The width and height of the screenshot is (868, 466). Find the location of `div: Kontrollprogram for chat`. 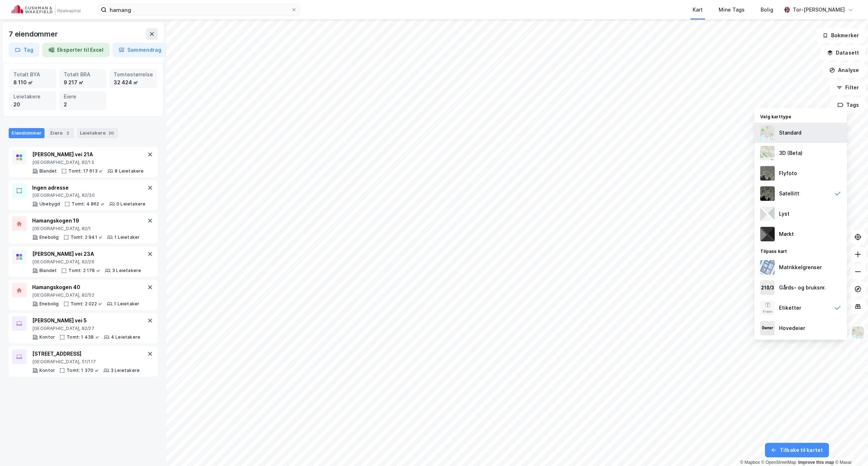

div: Kontrollprogram for chat is located at coordinates (850, 449).